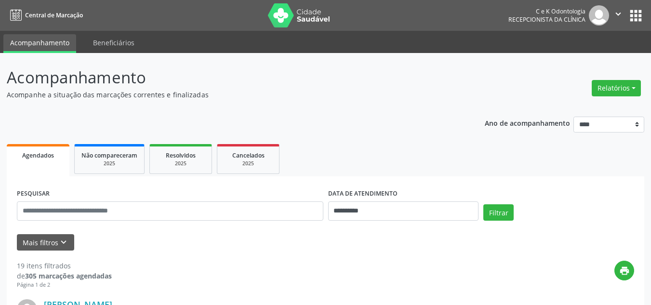 This screenshot has width=651, height=305. What do you see at coordinates (64, 285) in the screenshot?
I see `div: Página 1 de 2` at bounding box center [64, 285].